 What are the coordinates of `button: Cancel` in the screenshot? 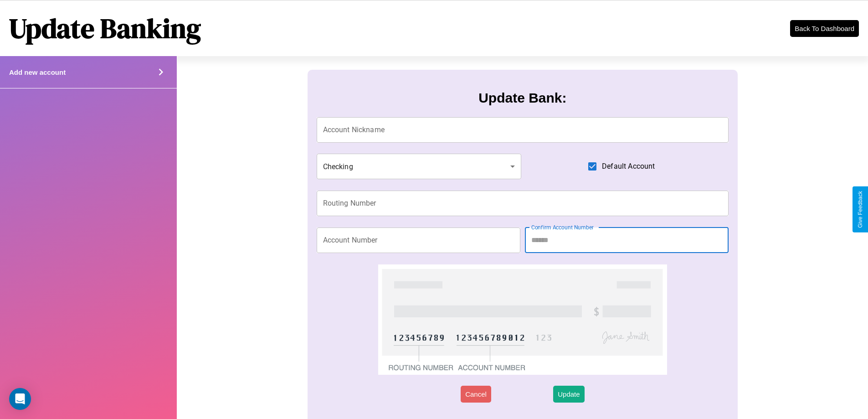 It's located at (475, 394).